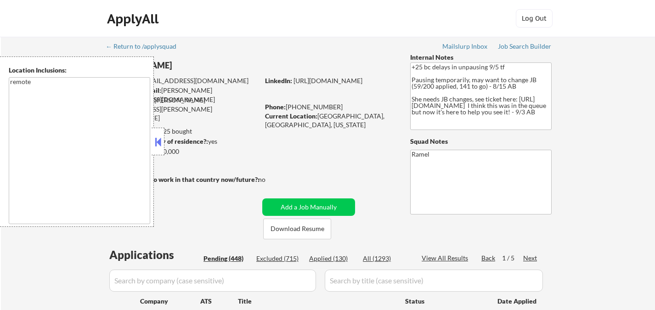 This screenshot has width=655, height=310. Describe the element at coordinates (279, 259) in the screenshot. I see `div: Excluded (715)` at that location.